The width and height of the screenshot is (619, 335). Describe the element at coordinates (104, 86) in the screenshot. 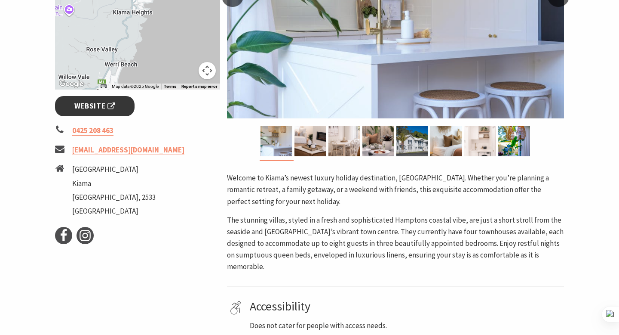

I see `button: Keyboard shortcuts` at that location.